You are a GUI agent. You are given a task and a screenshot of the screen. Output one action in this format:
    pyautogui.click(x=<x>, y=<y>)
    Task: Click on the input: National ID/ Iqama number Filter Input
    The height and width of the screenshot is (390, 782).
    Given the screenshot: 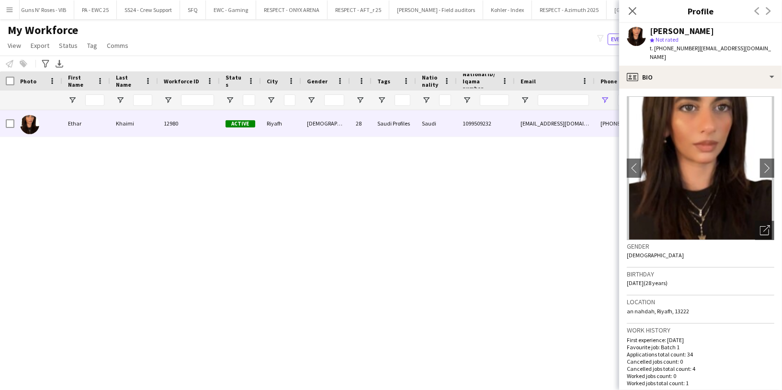 What is the action you would take?
    pyautogui.click(x=494, y=100)
    